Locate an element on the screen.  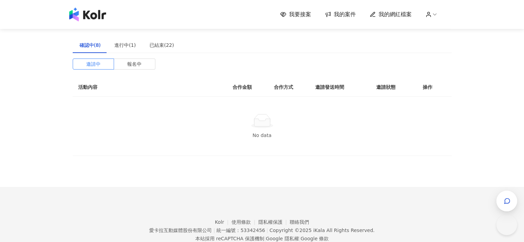
span: 我要接案 is located at coordinates (300, 14).